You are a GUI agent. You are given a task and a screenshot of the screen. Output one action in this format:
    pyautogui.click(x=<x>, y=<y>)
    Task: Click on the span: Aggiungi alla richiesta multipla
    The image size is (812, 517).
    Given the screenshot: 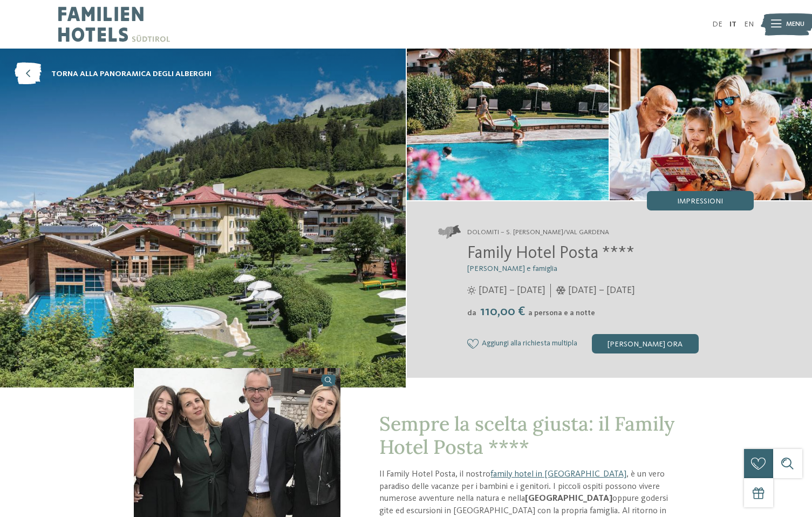 What is the action you would take?
    pyautogui.click(x=529, y=344)
    